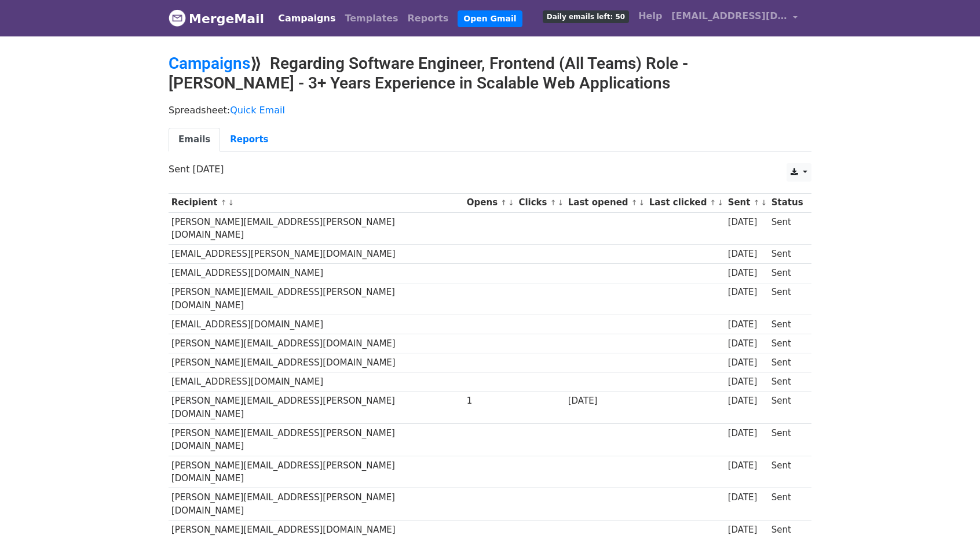  Describe the element at coordinates (177, 18) in the screenshot. I see `img: MergeMail logo` at that location.